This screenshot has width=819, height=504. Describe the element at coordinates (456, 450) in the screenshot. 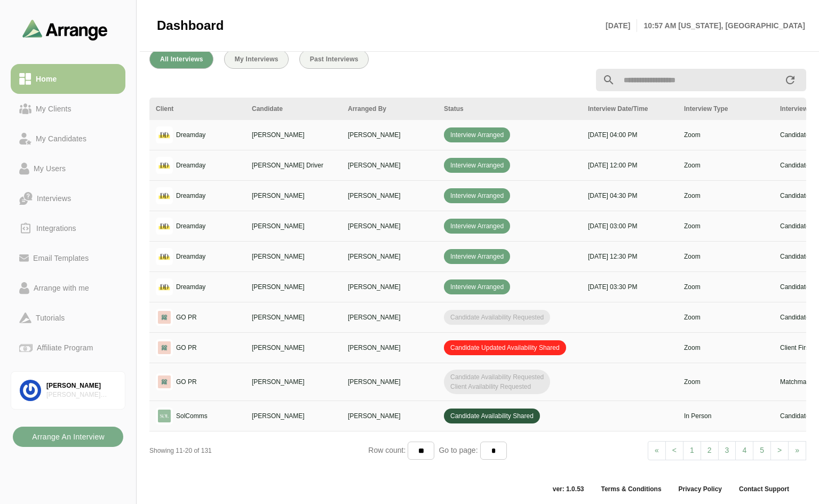

I see `span: Go to page:` at that location.